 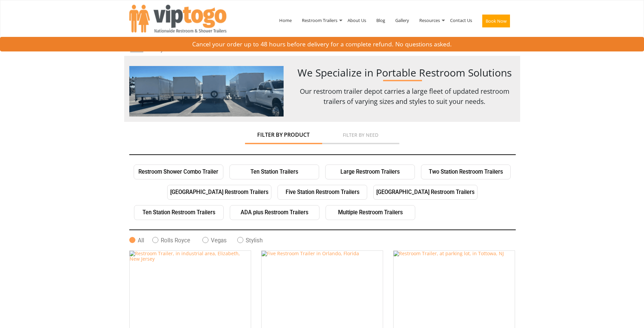 I want to click on label: Vegas, so click(x=219, y=240).